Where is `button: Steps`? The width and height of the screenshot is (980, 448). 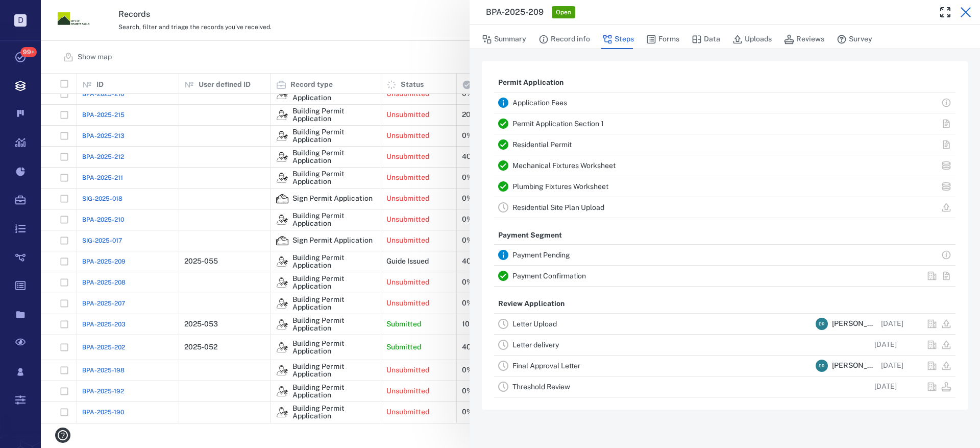 button: Steps is located at coordinates (618, 40).